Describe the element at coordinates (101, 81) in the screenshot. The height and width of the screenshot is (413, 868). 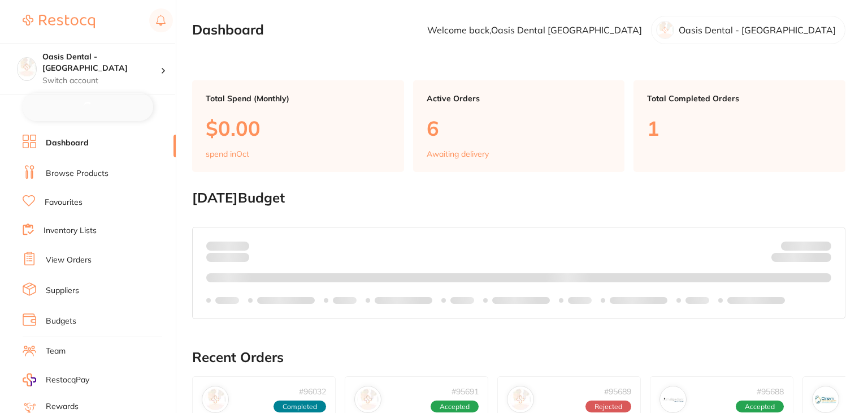
I see `p: Switch account` at that location.